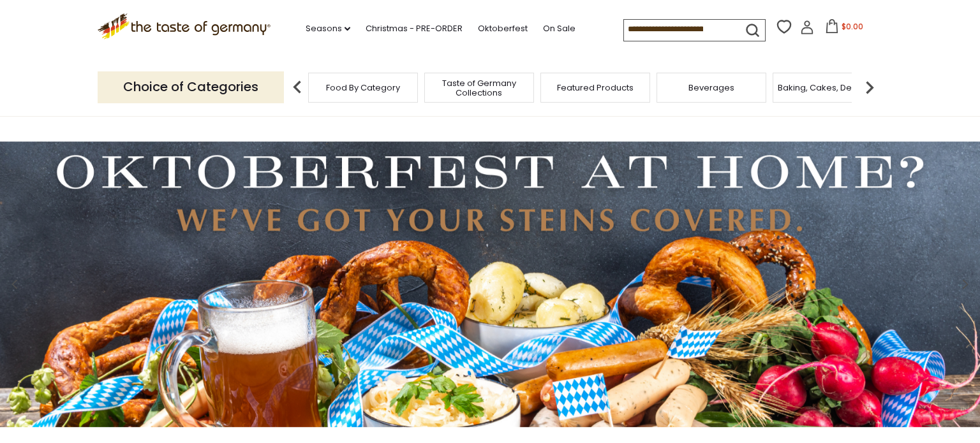  Describe the element at coordinates (827, 88) in the screenshot. I see `span: Baking, Cakes, Desserts` at that location.